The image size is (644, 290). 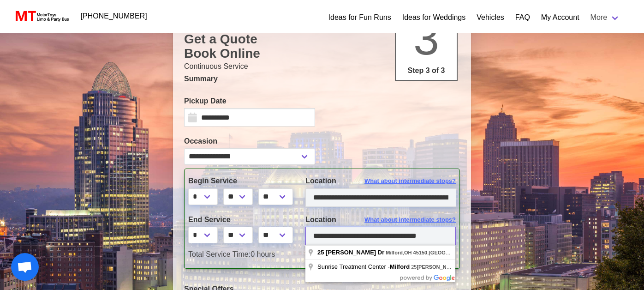 I want to click on h1: Get a Quote Book Online, so click(x=322, y=46).